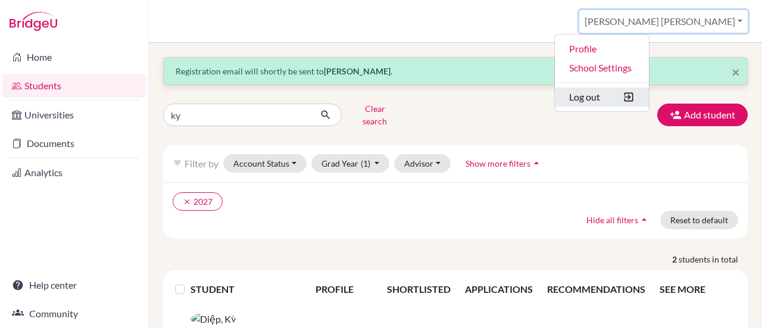 The height and width of the screenshot is (328, 762). Describe the element at coordinates (249, 289) in the screenshot. I see `th: STUDENT` at that location.